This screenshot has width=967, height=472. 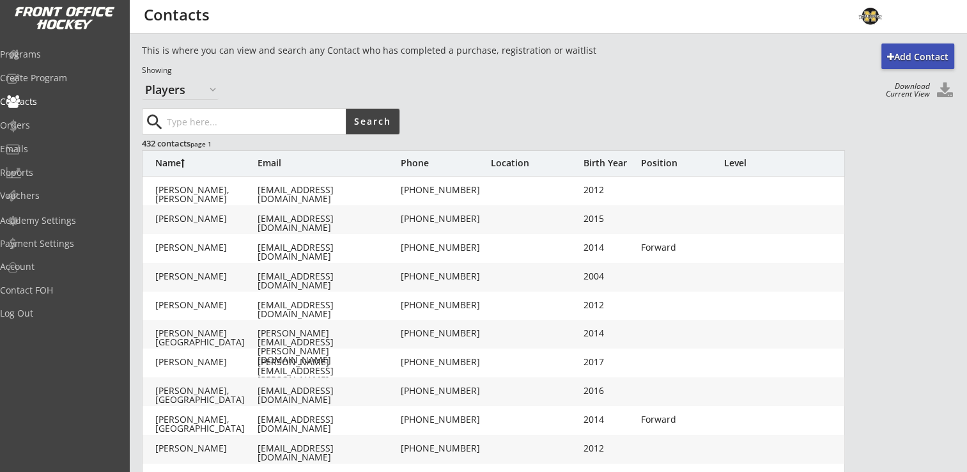 I want to click on div: 2015, so click(x=609, y=219).